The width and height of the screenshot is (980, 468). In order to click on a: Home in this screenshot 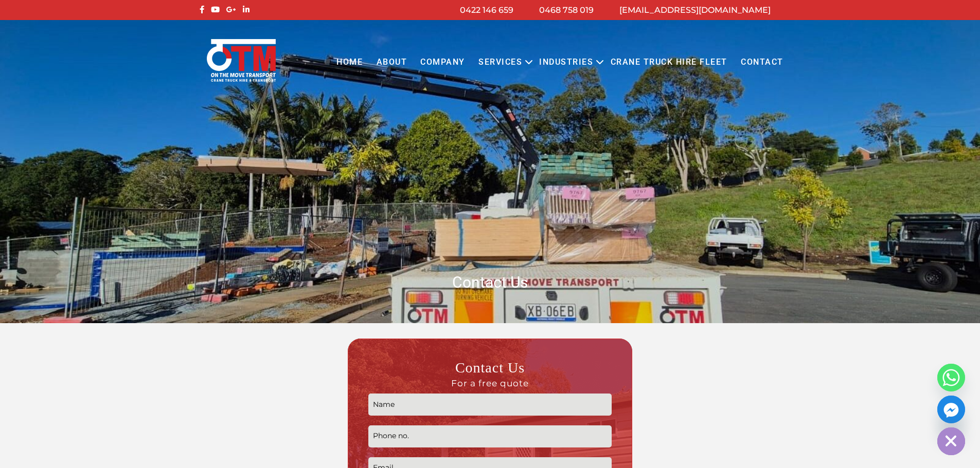, I will do `click(349, 62)`.